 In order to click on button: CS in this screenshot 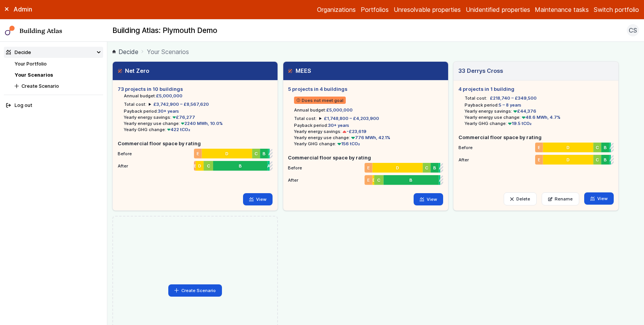, I will do `click(633, 30)`.